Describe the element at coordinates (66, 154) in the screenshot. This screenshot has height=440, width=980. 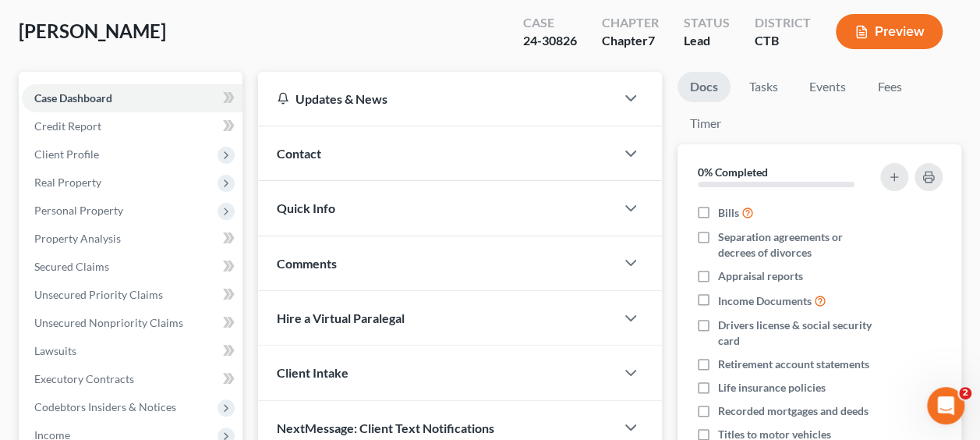
I see `span: Client Profile` at that location.